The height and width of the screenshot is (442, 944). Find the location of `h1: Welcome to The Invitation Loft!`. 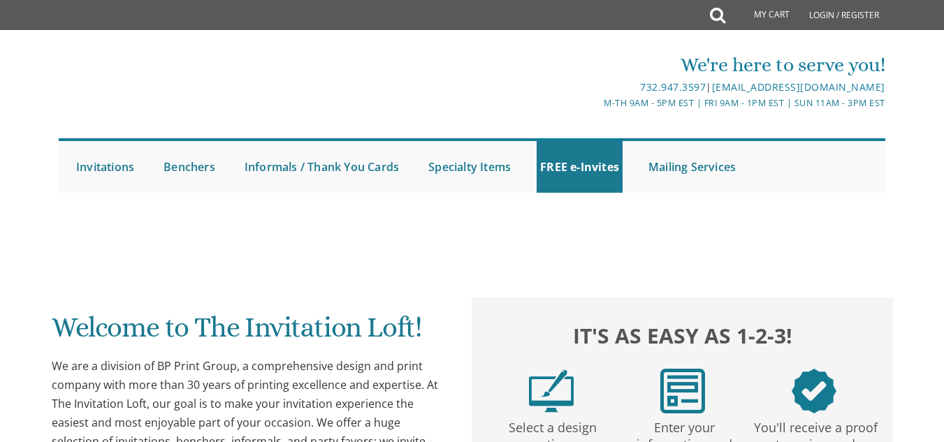

h1: Welcome to The Invitation Loft! is located at coordinates (249, 332).